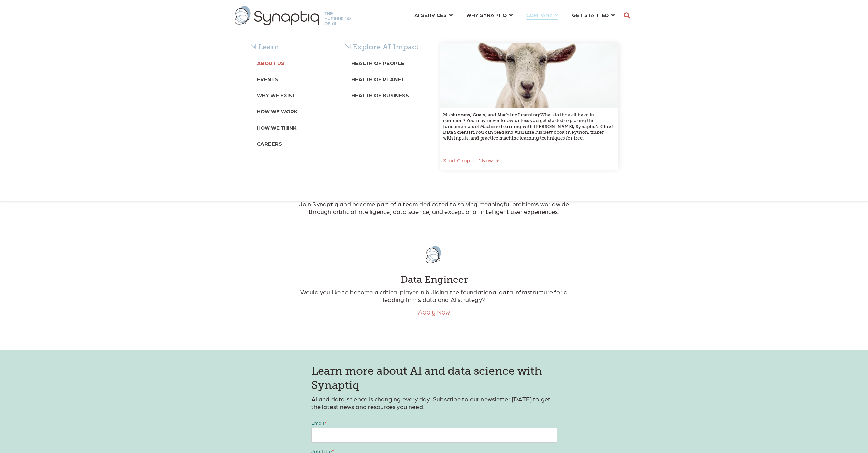 The image size is (868, 453). I want to click on h4: Data Engineer, so click(434, 280).